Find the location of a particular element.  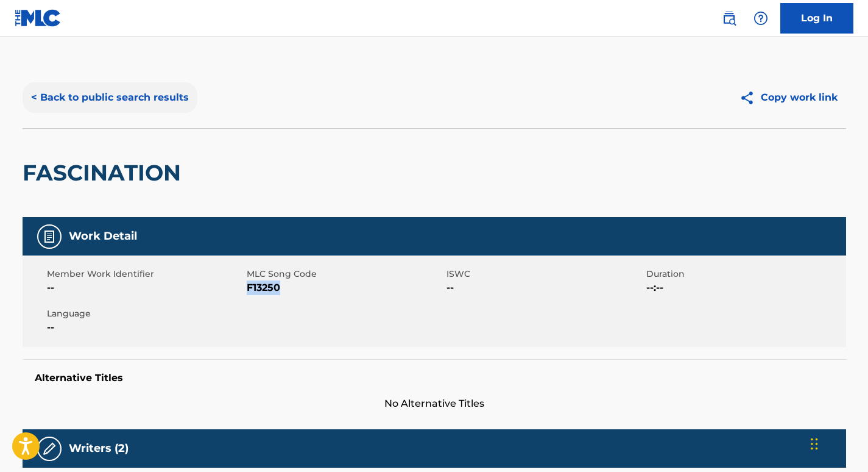

span: Duration is located at coordinates (744, 274).